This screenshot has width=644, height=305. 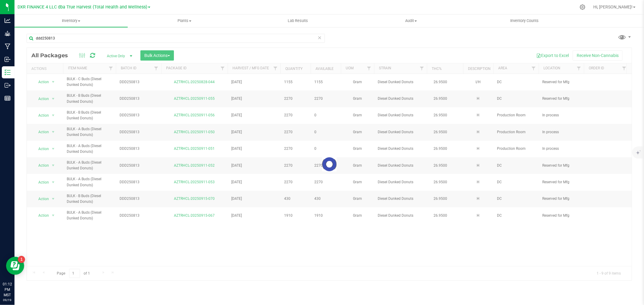 What do you see at coordinates (298, 21) in the screenshot?
I see `span: Lab Results` at bounding box center [298, 21].